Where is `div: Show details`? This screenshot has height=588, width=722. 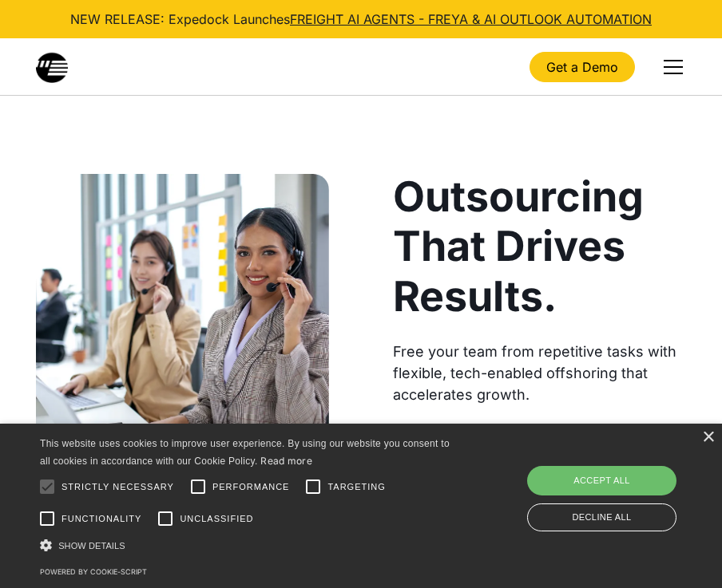
div: Show details is located at coordinates (248, 545).